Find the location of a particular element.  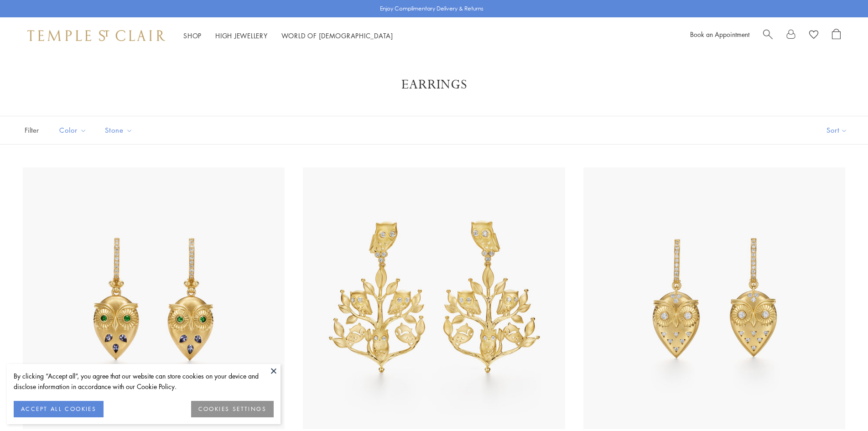

a: Open Shopping Bag is located at coordinates (836, 35).